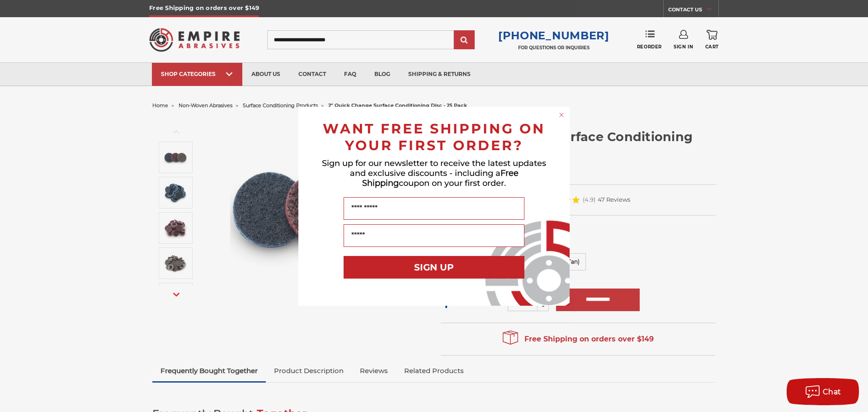 This screenshot has height=412, width=868. Describe the element at coordinates (831, 392) in the screenshot. I see `span: Chat` at that location.